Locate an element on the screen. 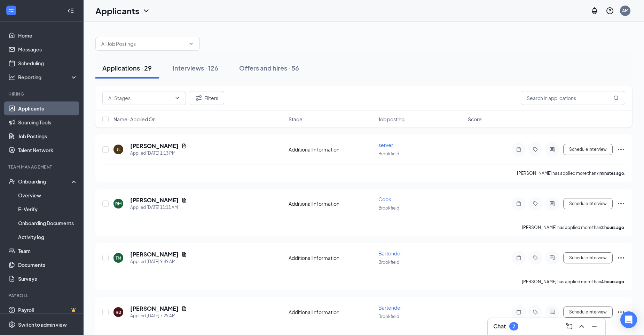  svg: ChevronUp is located at coordinates (581, 326).